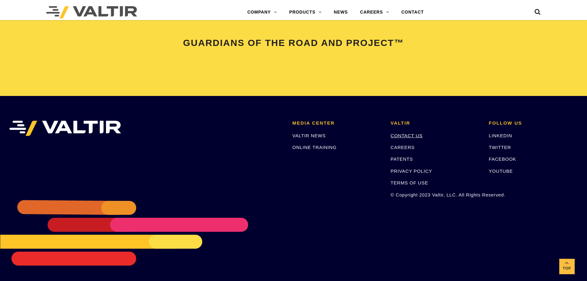 The width and height of the screenshot is (587, 281). Describe the element at coordinates (410, 182) in the screenshot. I see `a: TERMS OF USE` at that location.